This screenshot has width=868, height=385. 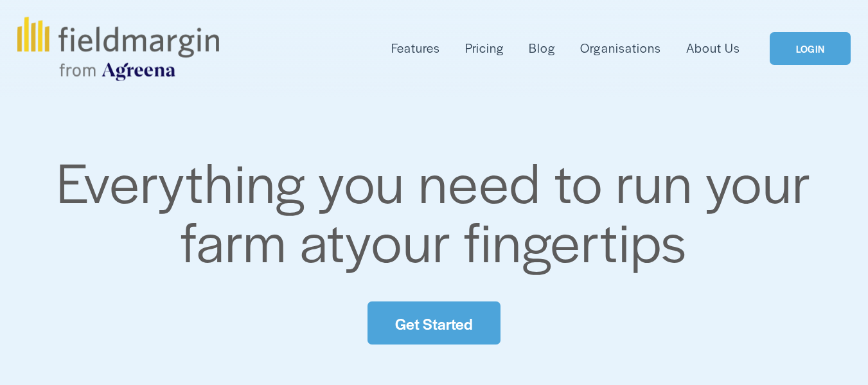 I want to click on span: your fingertips, so click(x=516, y=240).